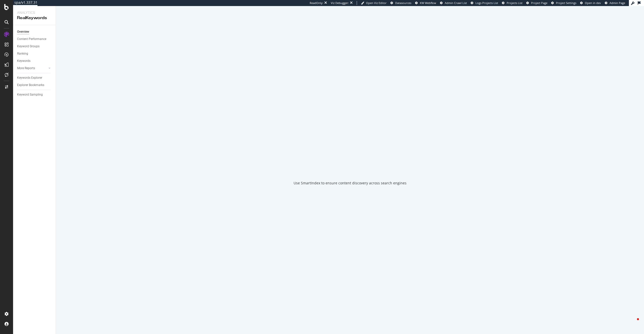 This screenshot has width=644, height=334. I want to click on span: Open Viz Editor, so click(376, 2).